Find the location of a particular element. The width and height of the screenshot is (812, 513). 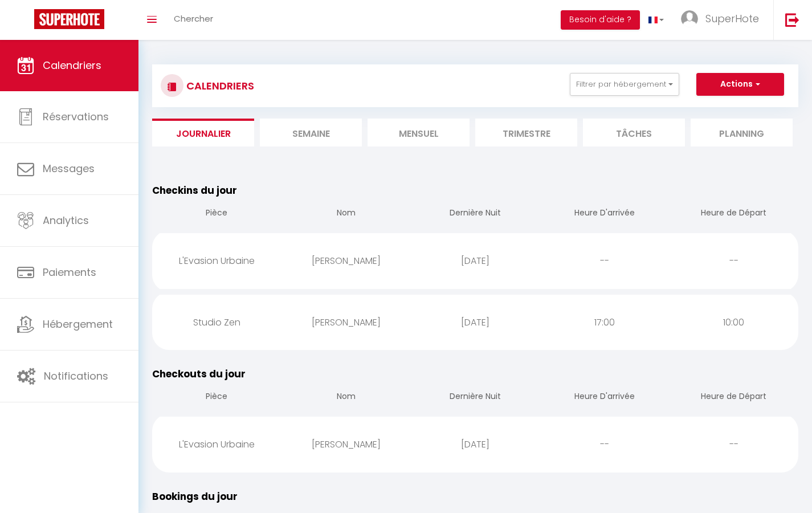

span: Messages is located at coordinates (68, 168).